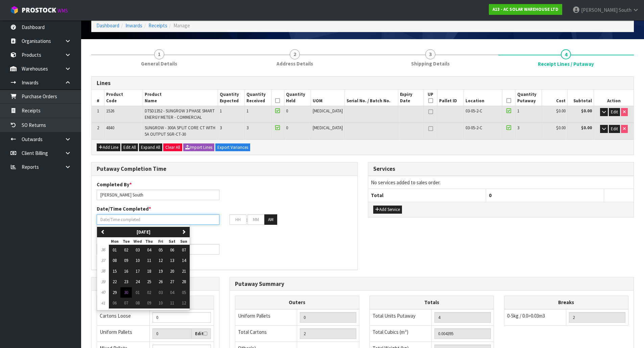  Describe the element at coordinates (172, 282) in the screenshot. I see `button: 27` at that location.